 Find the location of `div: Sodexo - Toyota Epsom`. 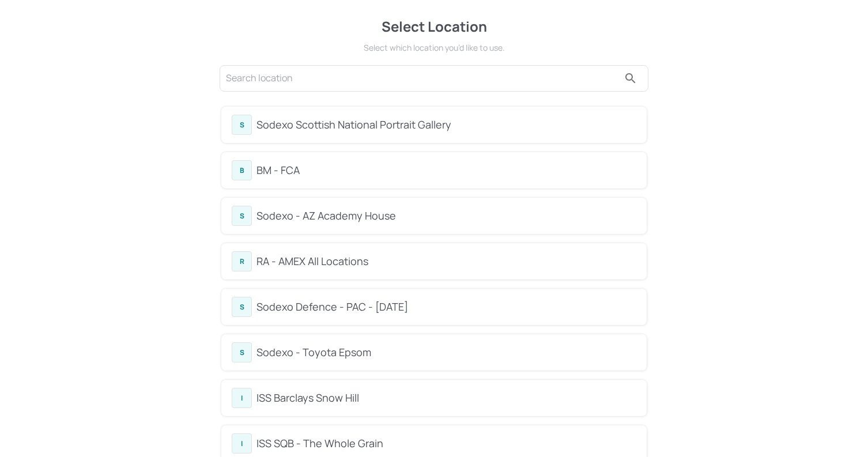

div: Sodexo - Toyota Epsom is located at coordinates (446, 352).